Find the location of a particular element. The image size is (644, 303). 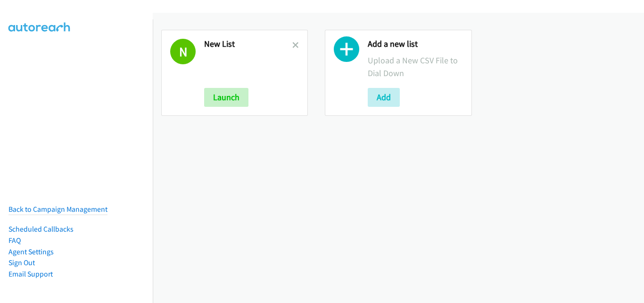

button: Add is located at coordinates (384, 97).